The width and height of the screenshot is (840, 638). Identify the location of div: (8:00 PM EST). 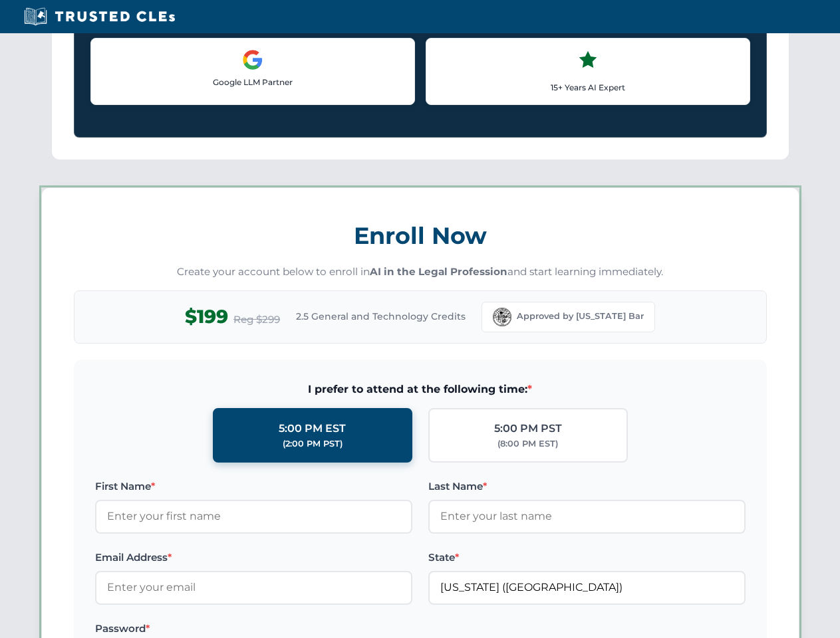
(528, 444).